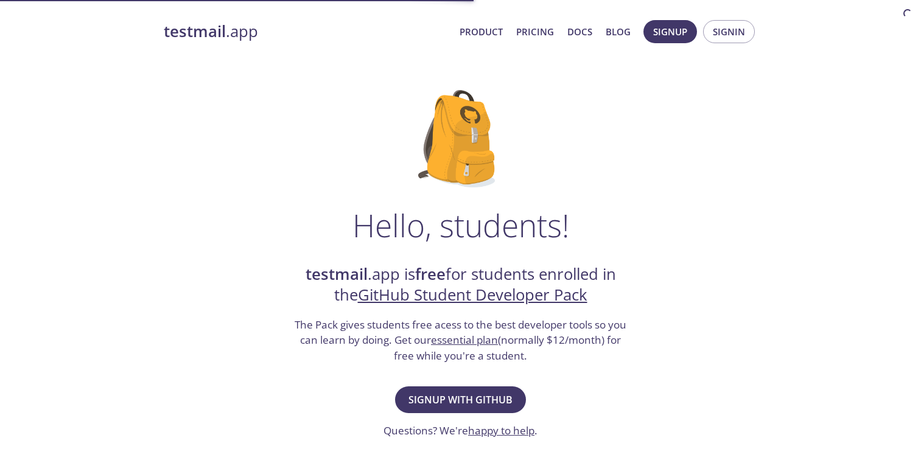 Image resolution: width=921 pixels, height=449 pixels. What do you see at coordinates (461, 225) in the screenshot?
I see `h1: Hello, students!` at bounding box center [461, 225].